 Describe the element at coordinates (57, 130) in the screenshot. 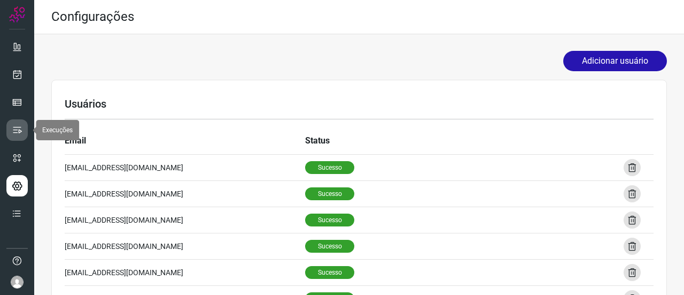

I see `span: Execuções` at that location.